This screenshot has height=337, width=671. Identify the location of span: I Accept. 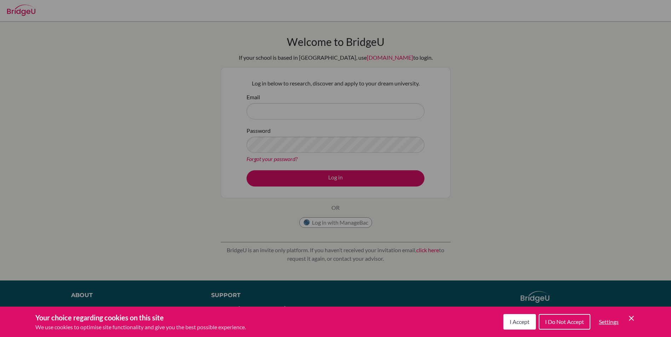
(520, 322).